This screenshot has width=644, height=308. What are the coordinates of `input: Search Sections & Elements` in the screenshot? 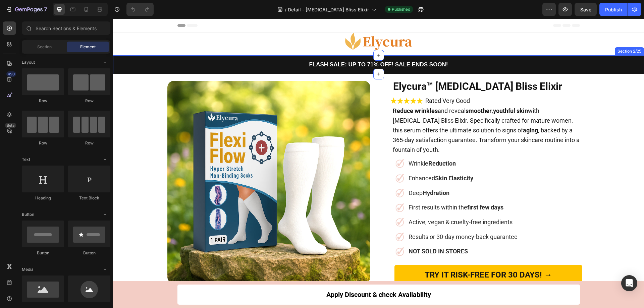 It's located at (66, 28).